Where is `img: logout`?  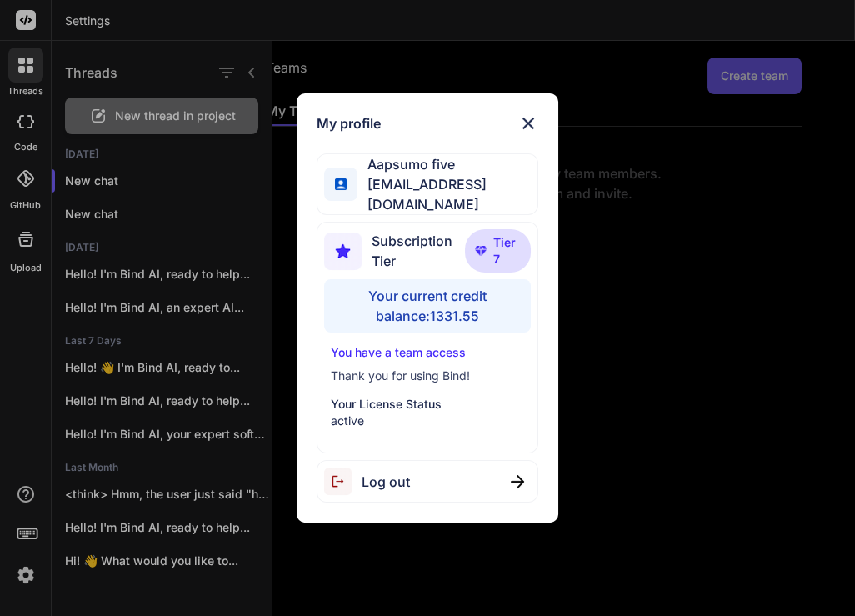 img: logout is located at coordinates (342, 481).